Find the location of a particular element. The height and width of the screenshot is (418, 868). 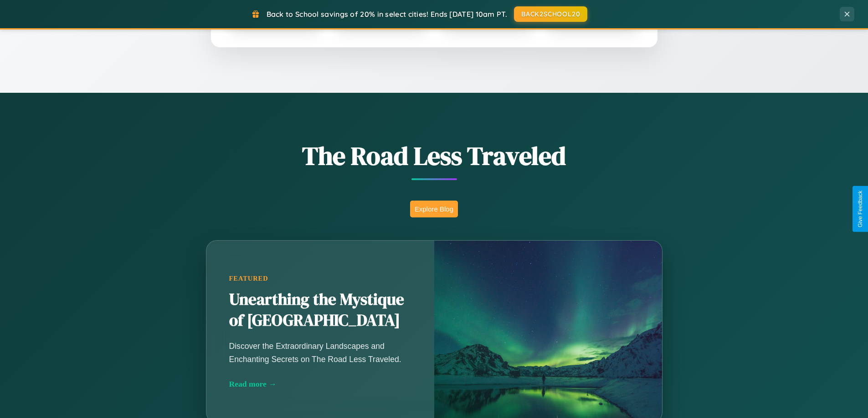

h1: The Road Less Traveled is located at coordinates (434, 156).